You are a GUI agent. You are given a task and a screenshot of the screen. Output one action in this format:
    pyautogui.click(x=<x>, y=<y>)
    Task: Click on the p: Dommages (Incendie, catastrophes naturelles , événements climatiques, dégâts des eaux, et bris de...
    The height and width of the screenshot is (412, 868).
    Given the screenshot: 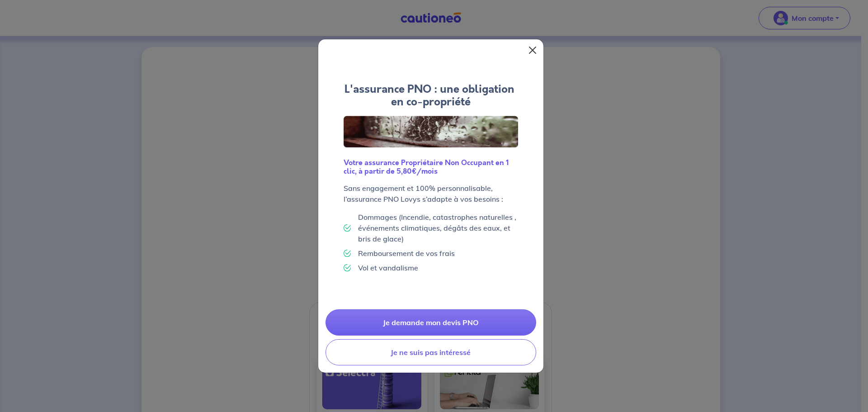 What is the action you would take?
    pyautogui.click(x=438, y=228)
    